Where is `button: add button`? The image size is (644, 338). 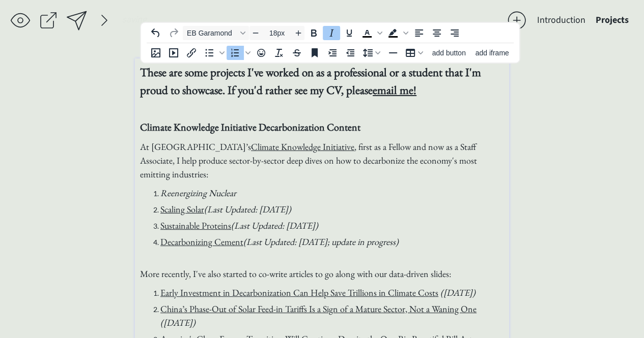
button: add button is located at coordinates (448, 53).